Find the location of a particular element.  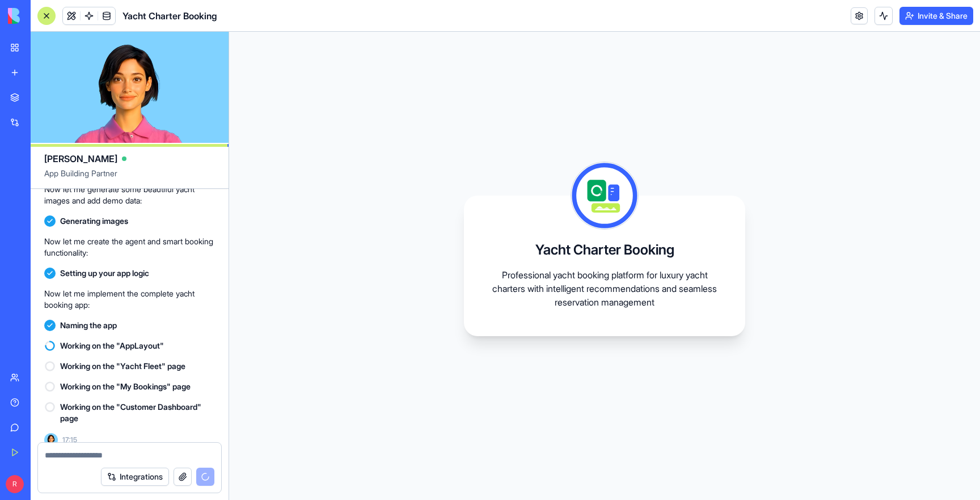

span: Yacht Charter Booking is located at coordinates (170, 16).